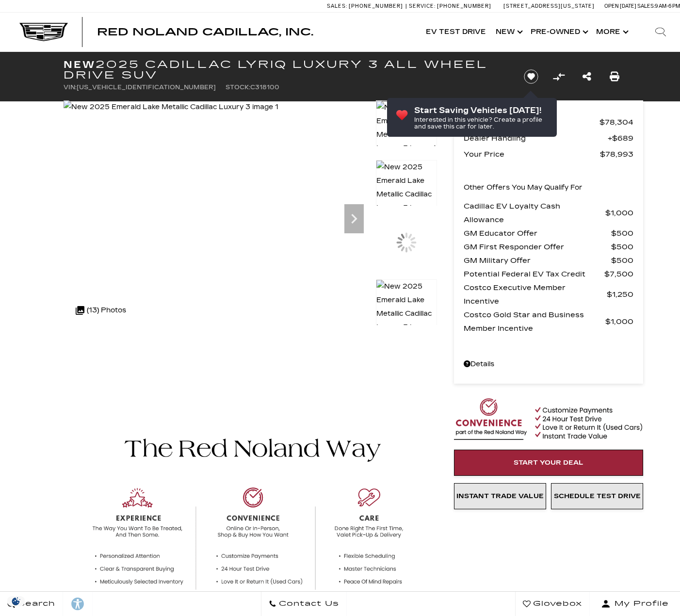 The width and height of the screenshot is (680, 616). I want to click on span: Contact Us, so click(308, 604).